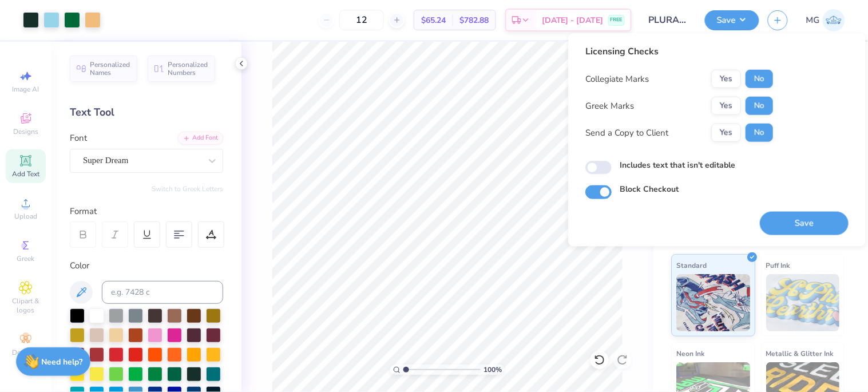 This screenshot has height=392, width=868. I want to click on span: 100 %, so click(492, 369).